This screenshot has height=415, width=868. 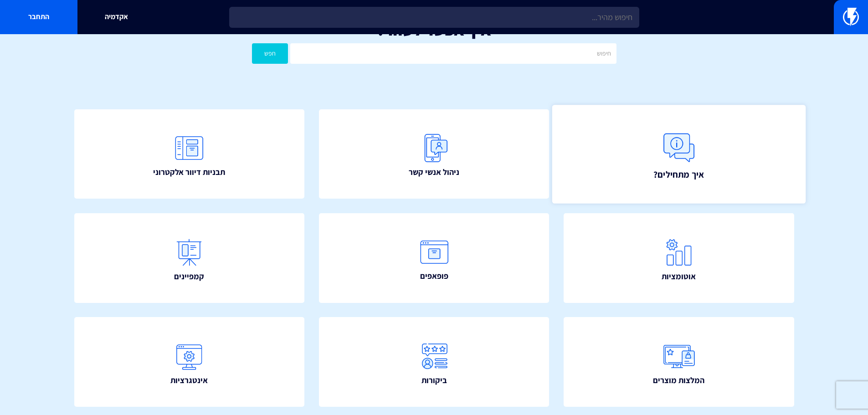 I want to click on input: חיפוש, so click(x=453, y=54).